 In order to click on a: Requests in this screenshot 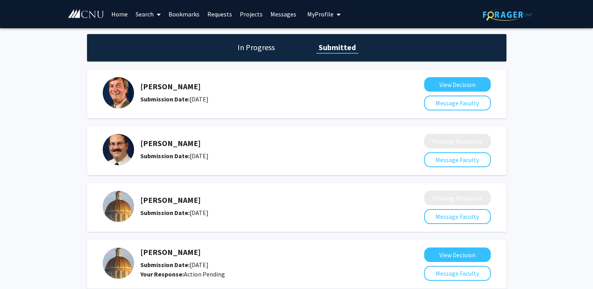, I will do `click(219, 14)`.